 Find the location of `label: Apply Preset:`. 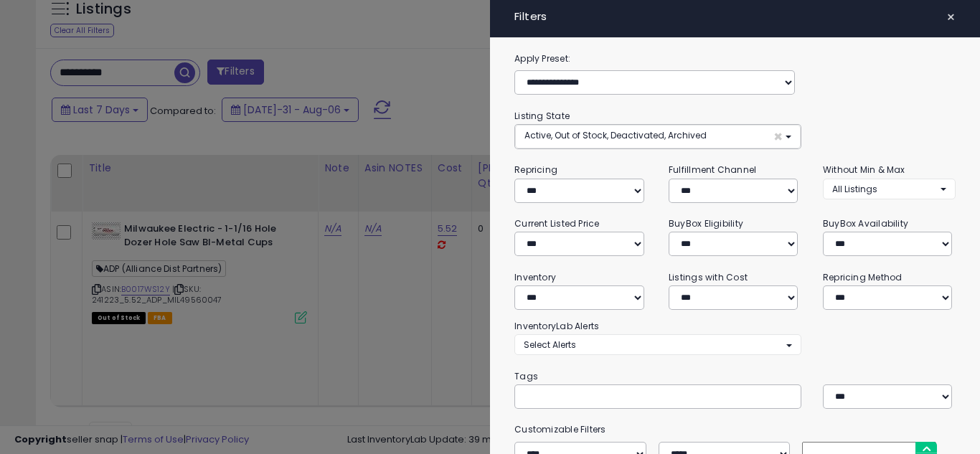

label: Apply Preset: is located at coordinates (735, 59).